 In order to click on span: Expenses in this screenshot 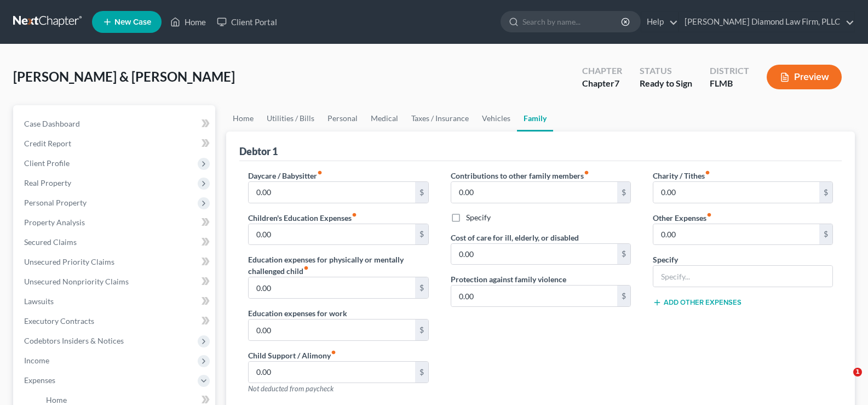, I will do `click(39, 380)`.